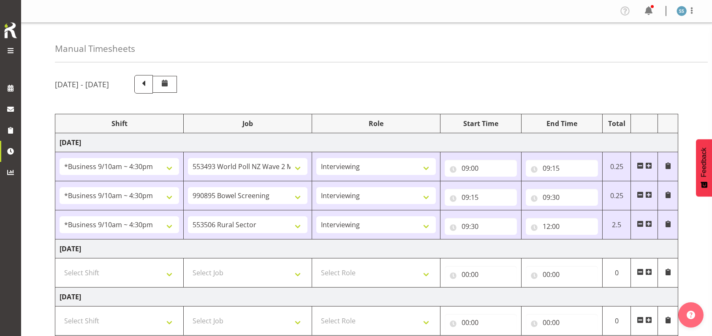 The width and height of the screenshot is (712, 336). Describe the element at coordinates (704, 168) in the screenshot. I see `button: Feedback - Show survey` at that location.